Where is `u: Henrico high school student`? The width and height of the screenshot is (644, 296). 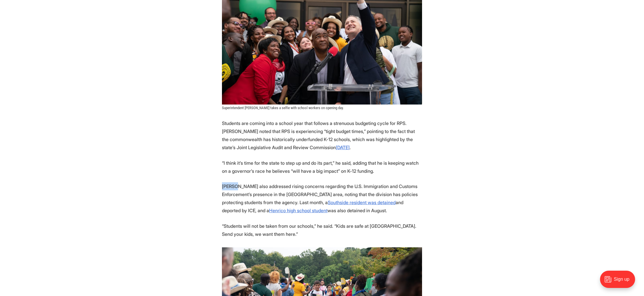 u: Henrico high school student is located at coordinates (298, 210).